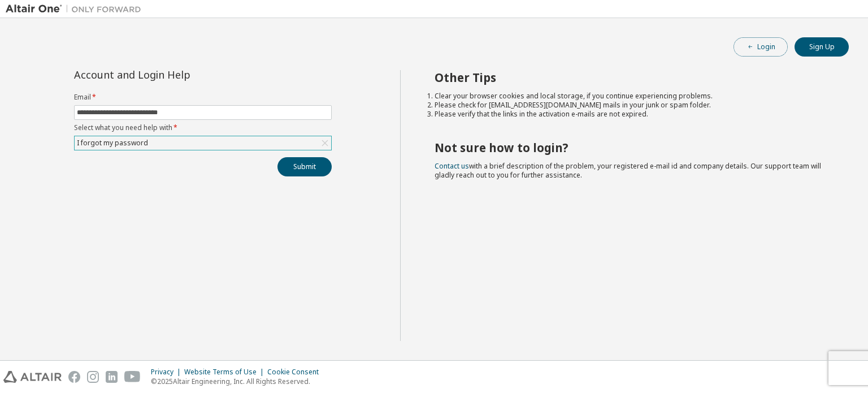 Image resolution: width=868 pixels, height=393 pixels. I want to click on li: Please verify that the links in the activation e-mails are not expired., so click(632, 114).